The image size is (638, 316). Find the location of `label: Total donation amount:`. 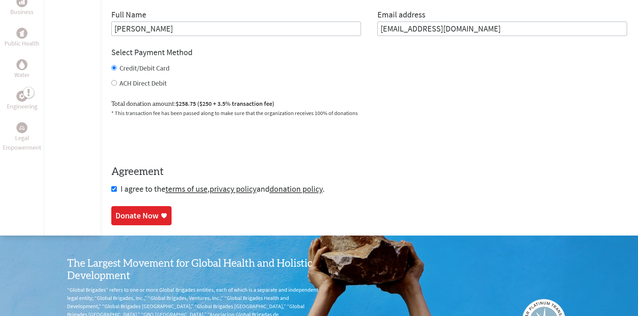

label: Total donation amount: is located at coordinates (193, 104).